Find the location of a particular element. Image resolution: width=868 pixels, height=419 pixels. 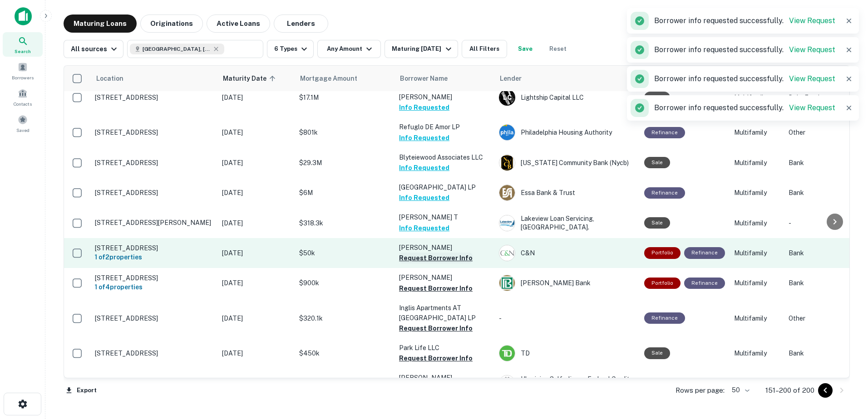

div: Saved is located at coordinates (23, 123).